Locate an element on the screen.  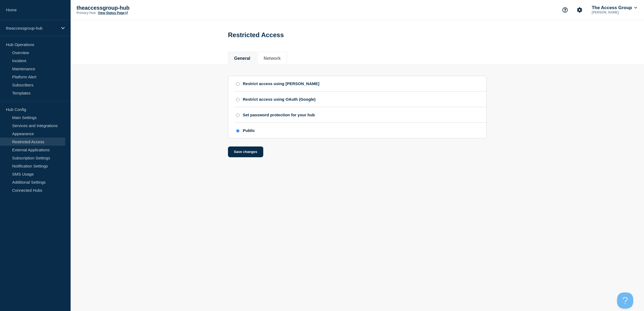
h1: Restricted Access is located at coordinates (256, 35).